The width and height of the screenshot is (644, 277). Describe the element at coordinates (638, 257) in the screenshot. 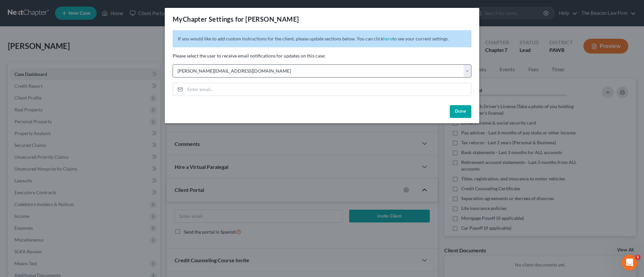

I see `span: 5` at that location.